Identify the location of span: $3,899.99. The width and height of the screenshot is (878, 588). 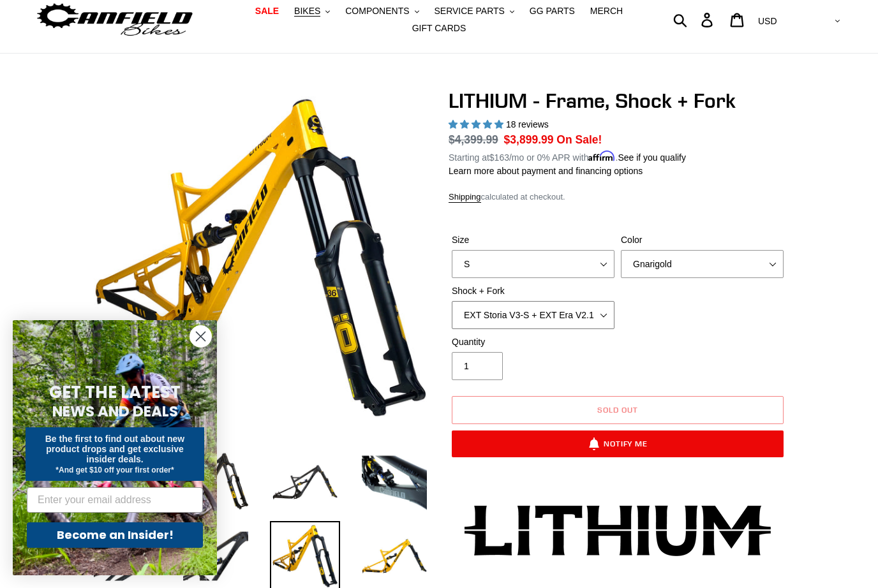
(529, 140).